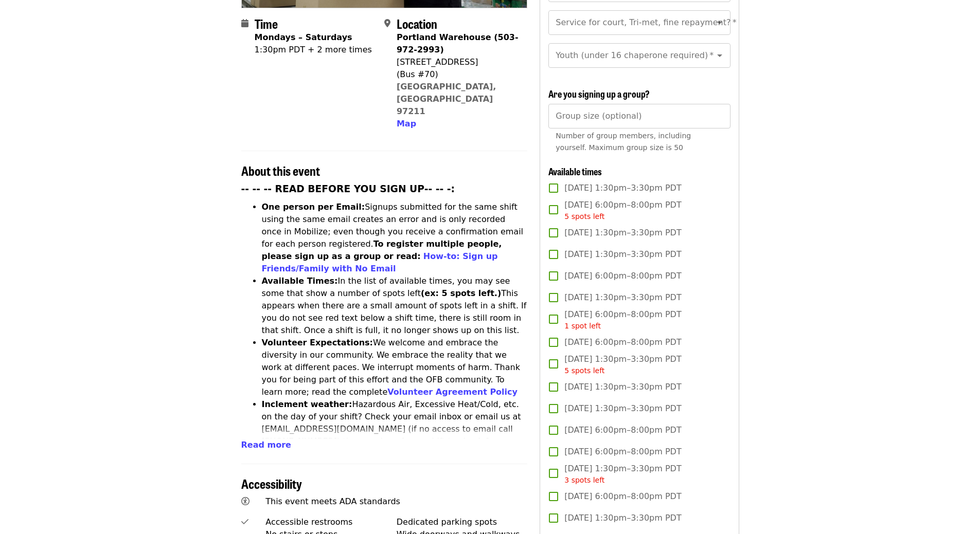  Describe the element at coordinates (348, 189) in the screenshot. I see `strong: -- -- -- READ BEFORE YOU SIGN UP-- -- -:` at that location.